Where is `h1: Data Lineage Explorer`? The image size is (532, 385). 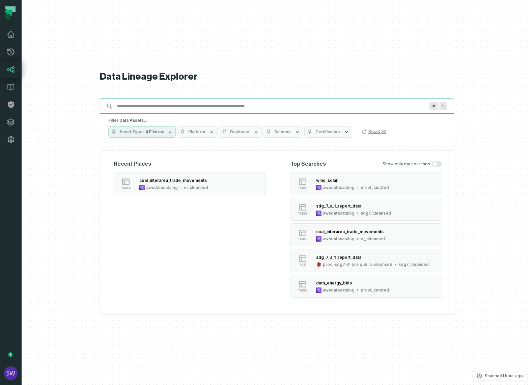
h1: Data Lineage Explorer is located at coordinates (277, 77).